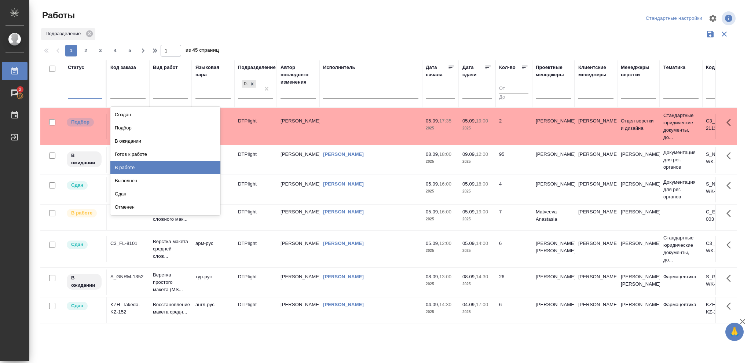 The image size is (751, 363). Describe the element at coordinates (596, 71) in the screenshot. I see `div: Клиентские менеджеры` at that location.